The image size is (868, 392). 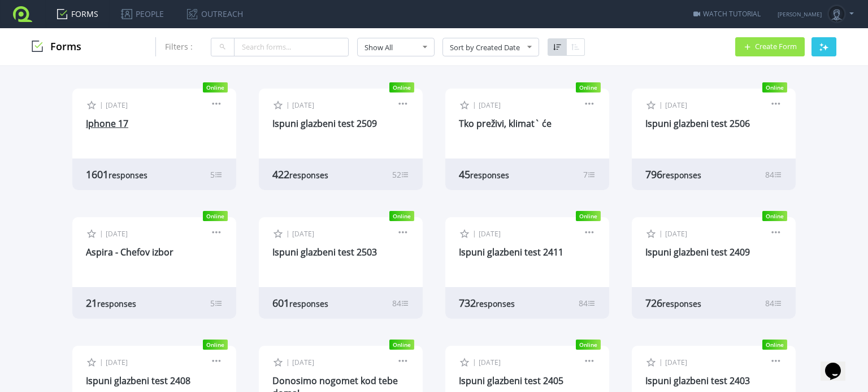 What do you see at coordinates (501, 303) in the screenshot?
I see `div: 732` at bounding box center [501, 303].